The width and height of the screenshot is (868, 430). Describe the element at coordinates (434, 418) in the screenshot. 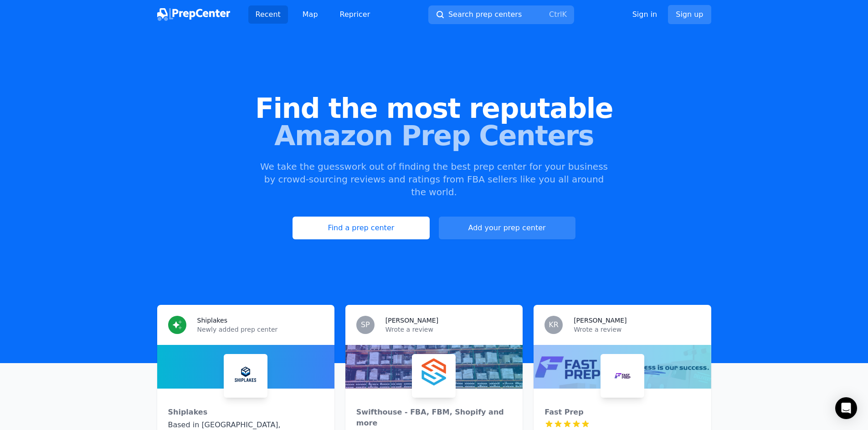

I see `div: Swifthouse - FBA, FBM, Shopify and more` at that location.